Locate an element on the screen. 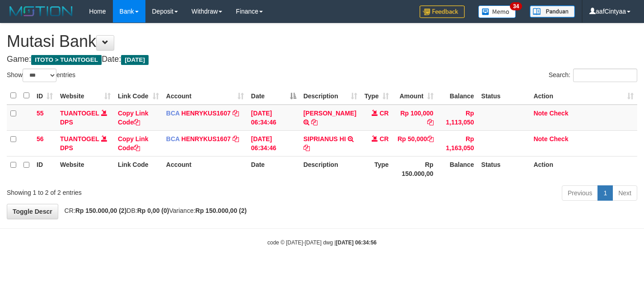 Image resolution: width=644 pixels, height=299 pixels. th: Account is located at coordinates (205, 169).